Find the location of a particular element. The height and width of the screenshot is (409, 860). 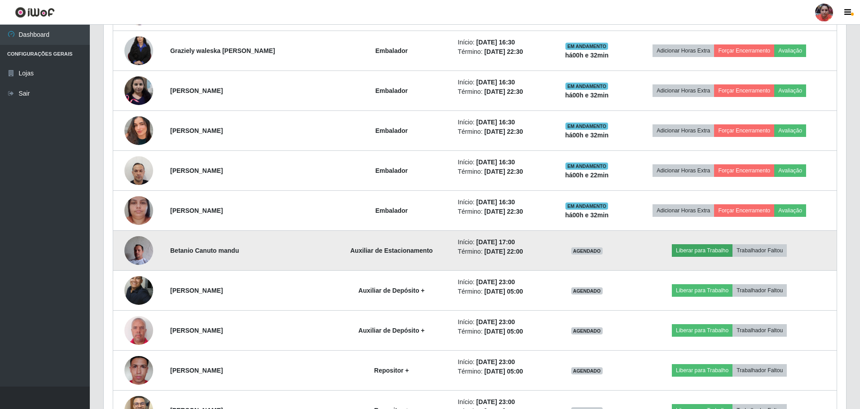

img: 1725571179961.jpeg is located at coordinates (139, 91).